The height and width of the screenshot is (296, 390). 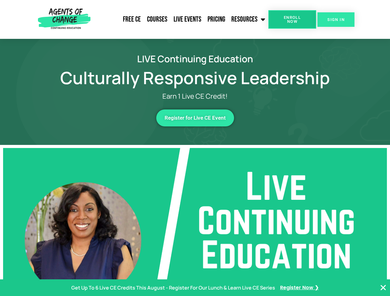 What do you see at coordinates (336, 19) in the screenshot?
I see `span: SIGN IN` at bounding box center [336, 19].